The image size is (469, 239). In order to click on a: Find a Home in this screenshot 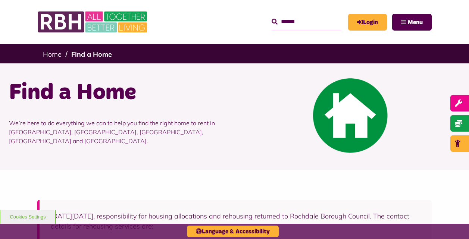, I will do `click(91, 54)`.